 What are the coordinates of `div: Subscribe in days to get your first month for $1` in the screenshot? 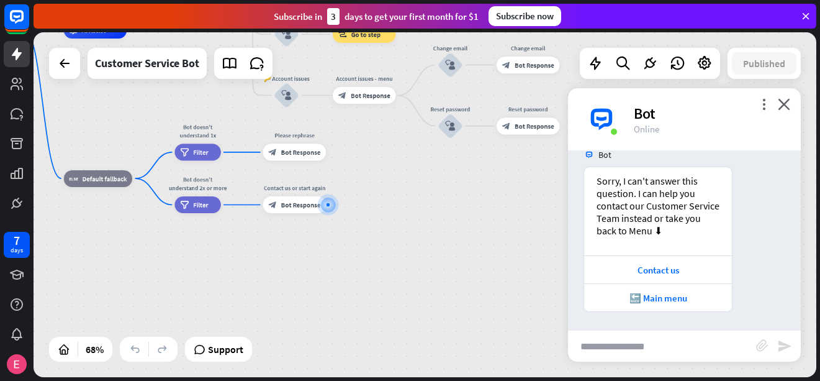 It's located at (376, 16).